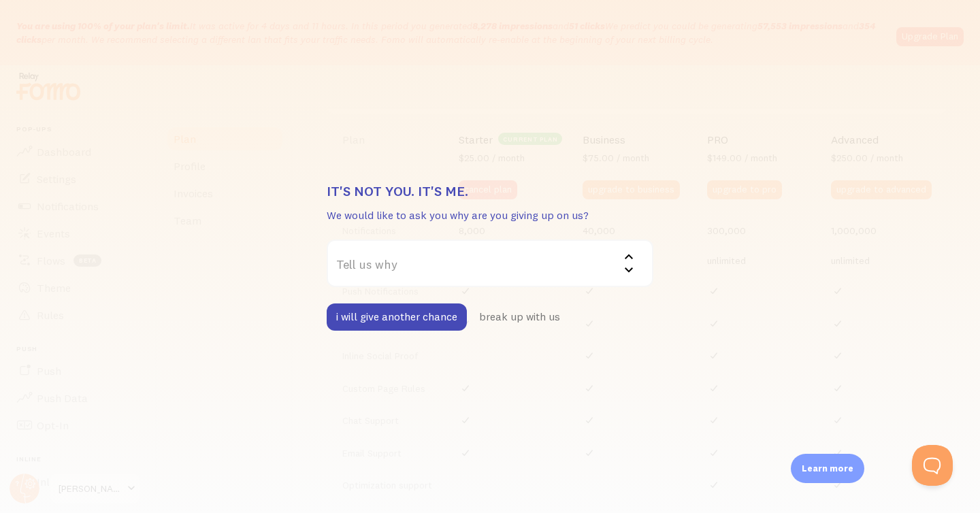 This screenshot has height=513, width=980. I want to click on button: break up with us, so click(519, 317).